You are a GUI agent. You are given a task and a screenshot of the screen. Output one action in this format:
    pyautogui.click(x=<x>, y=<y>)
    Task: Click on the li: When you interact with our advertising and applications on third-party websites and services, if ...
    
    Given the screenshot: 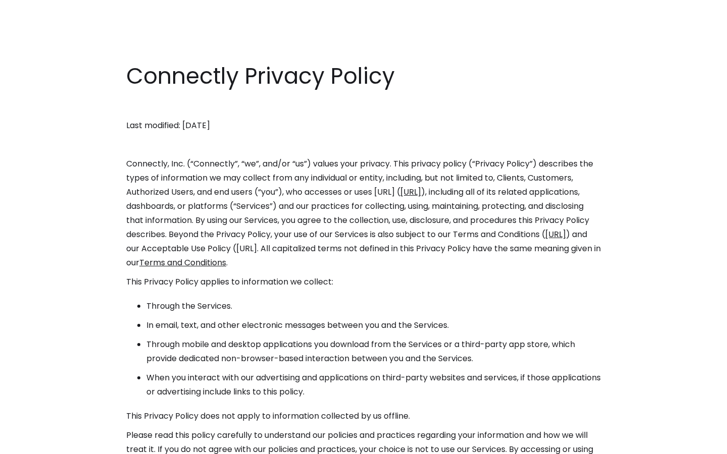 What is the action you would take?
    pyautogui.click(x=373, y=385)
    